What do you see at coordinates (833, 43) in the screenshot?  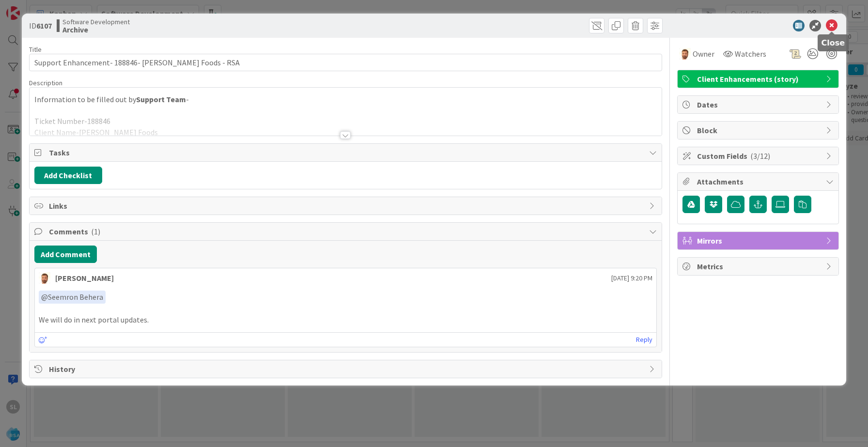 I see `h5: Close` at bounding box center [833, 43].